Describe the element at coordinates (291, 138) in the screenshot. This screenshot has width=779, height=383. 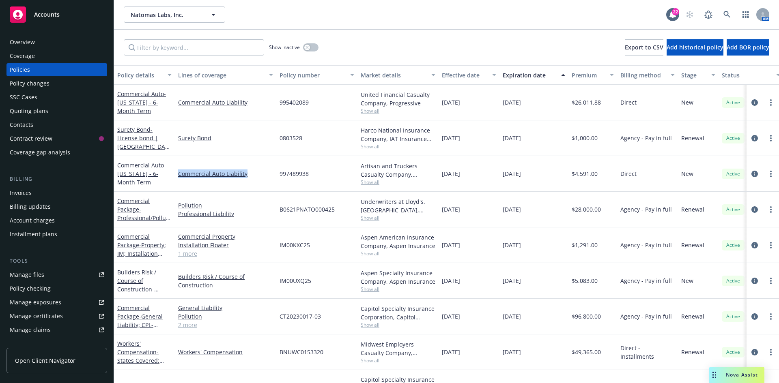
I see `span: 0803528` at that location.